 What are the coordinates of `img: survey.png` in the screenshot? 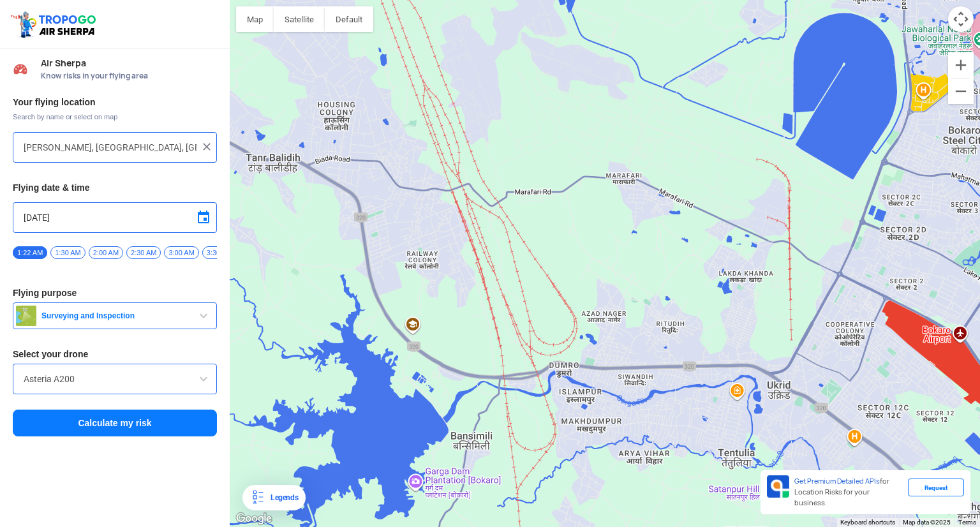 It's located at (26, 316).